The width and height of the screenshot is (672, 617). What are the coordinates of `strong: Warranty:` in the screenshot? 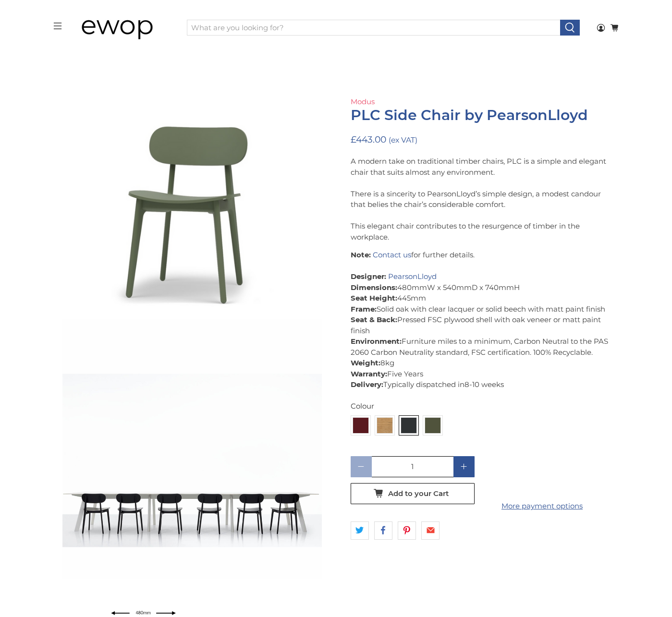 It's located at (369, 373).